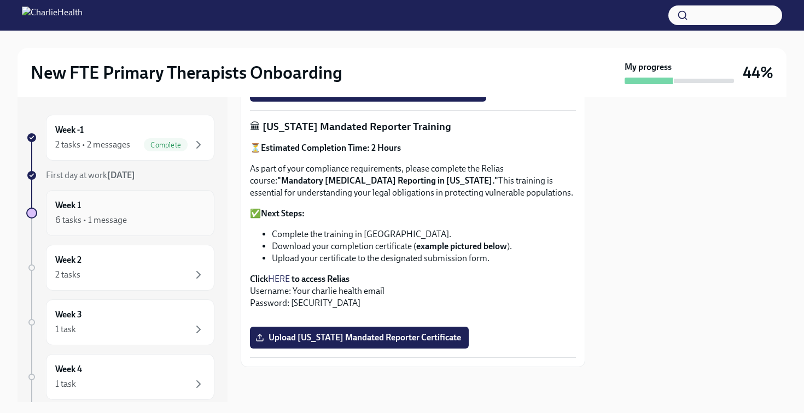 Image resolution: width=804 pixels, height=413 pixels. I want to click on div: 6 tasks • 1 message, so click(91, 220).